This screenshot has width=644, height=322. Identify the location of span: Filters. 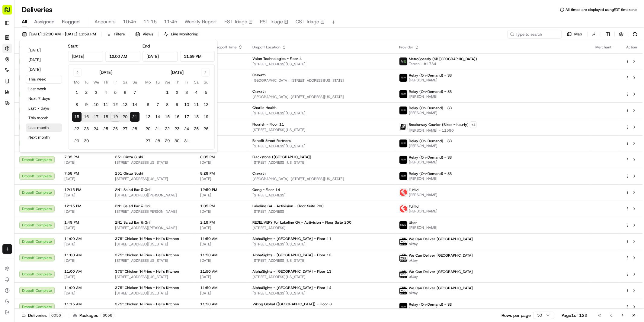
(119, 34).